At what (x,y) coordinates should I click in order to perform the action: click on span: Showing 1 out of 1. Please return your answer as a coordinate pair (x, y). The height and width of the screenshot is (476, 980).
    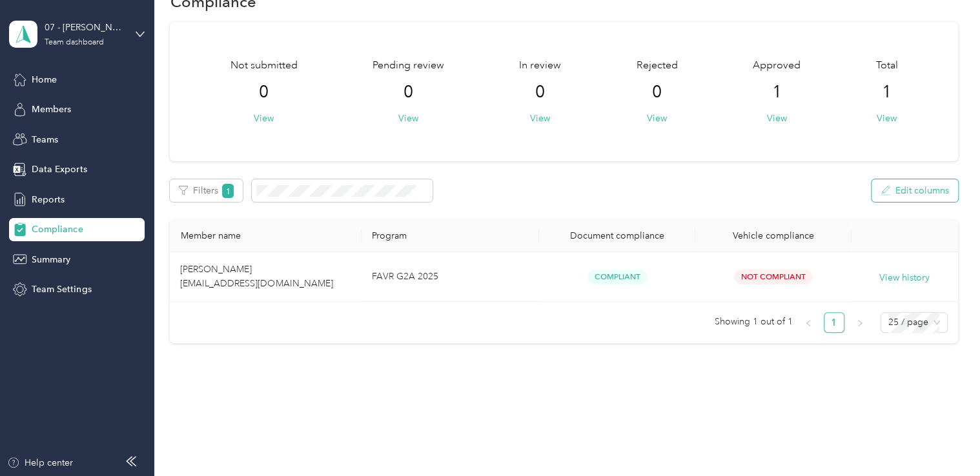
    Looking at the image, I should click on (754, 322).